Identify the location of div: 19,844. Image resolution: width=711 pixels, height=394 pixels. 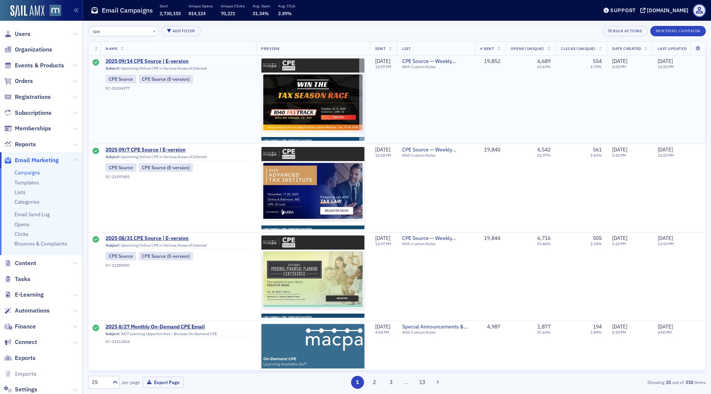
(490, 239).